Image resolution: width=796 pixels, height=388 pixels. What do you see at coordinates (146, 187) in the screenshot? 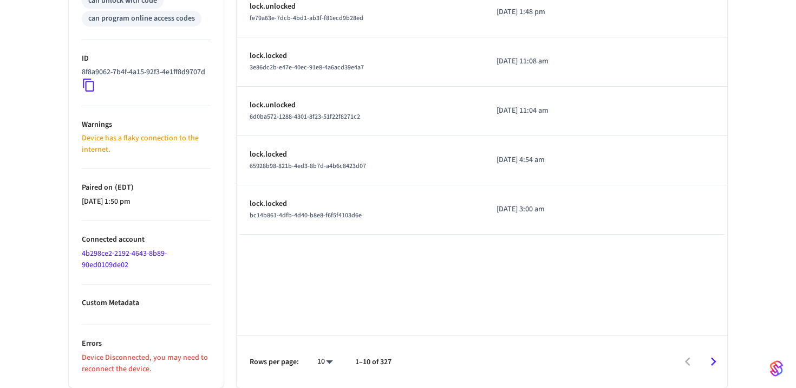
I see `p: Paired on` at bounding box center [146, 187].